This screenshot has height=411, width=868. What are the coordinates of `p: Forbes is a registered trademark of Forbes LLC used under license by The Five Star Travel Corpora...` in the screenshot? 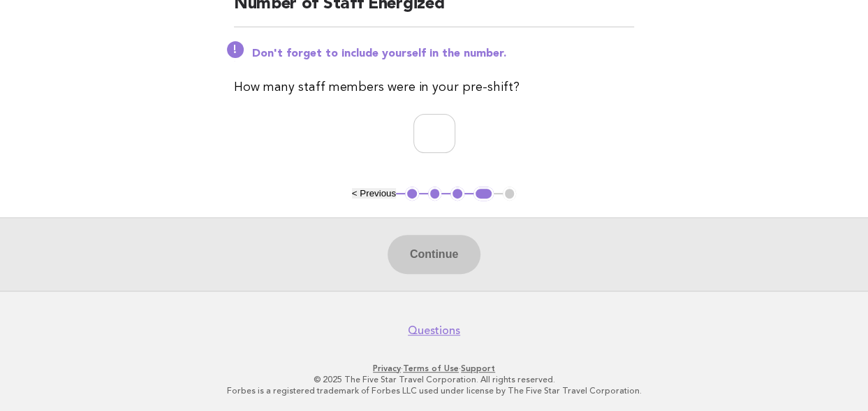 It's located at (433, 391).